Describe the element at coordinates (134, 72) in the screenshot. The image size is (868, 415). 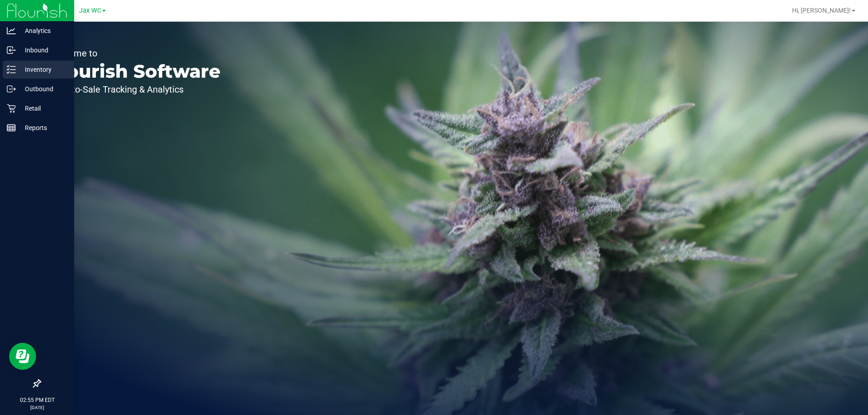
I see `p: Flourish Software` at that location.